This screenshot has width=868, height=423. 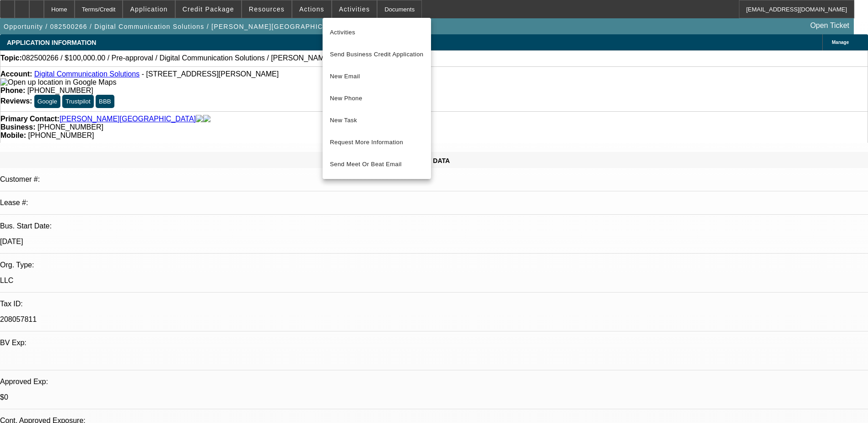 What do you see at coordinates (376, 142) in the screenshot?
I see `span: Request More Information` at bounding box center [376, 142].